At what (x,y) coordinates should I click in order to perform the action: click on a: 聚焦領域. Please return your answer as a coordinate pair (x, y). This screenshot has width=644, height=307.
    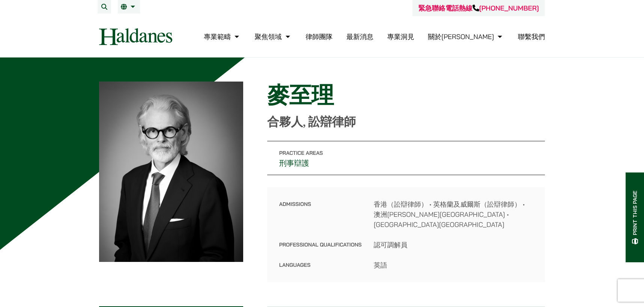
    Looking at the image, I should click on (274, 36).